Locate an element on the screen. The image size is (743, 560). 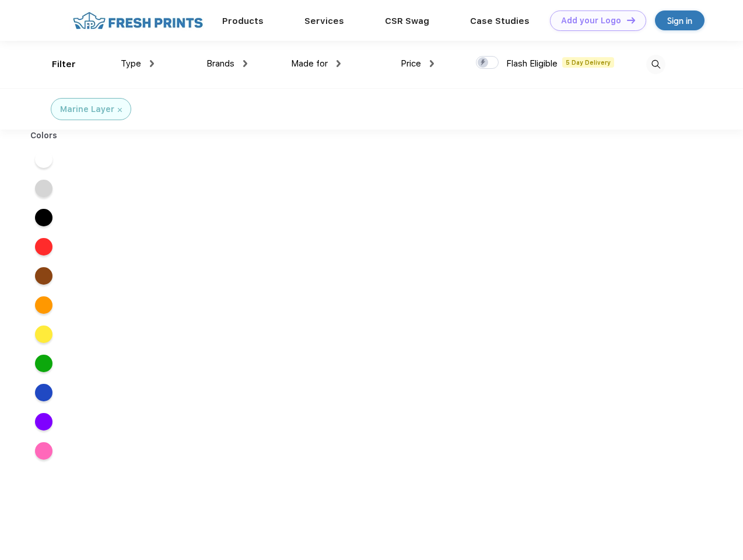
div: Marine Layer is located at coordinates (87, 109).